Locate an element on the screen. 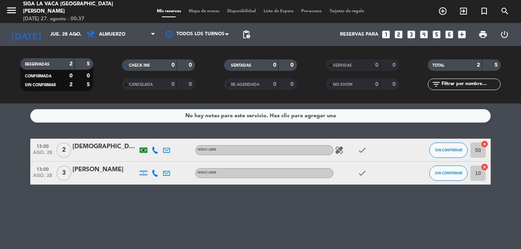 This screenshot has height=249, width=521. i: add_box is located at coordinates (462, 35).